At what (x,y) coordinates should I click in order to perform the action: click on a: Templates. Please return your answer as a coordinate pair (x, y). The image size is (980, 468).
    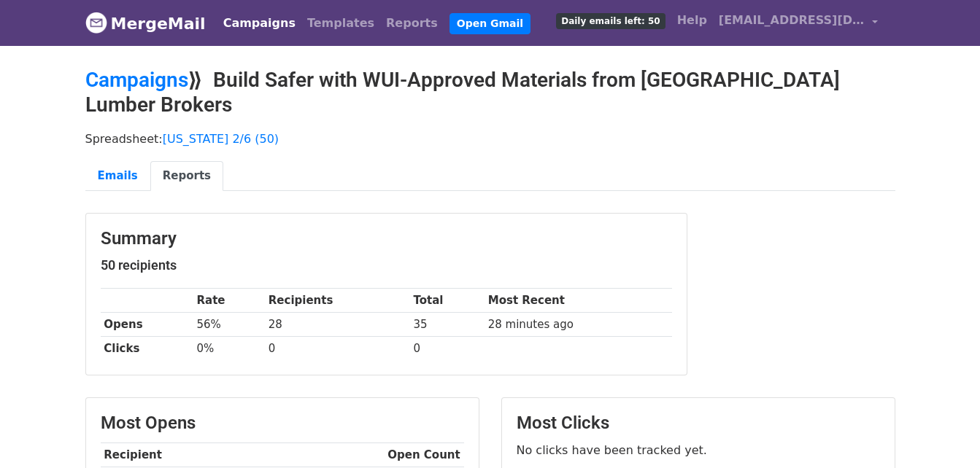
    Looking at the image, I should click on (341, 23).